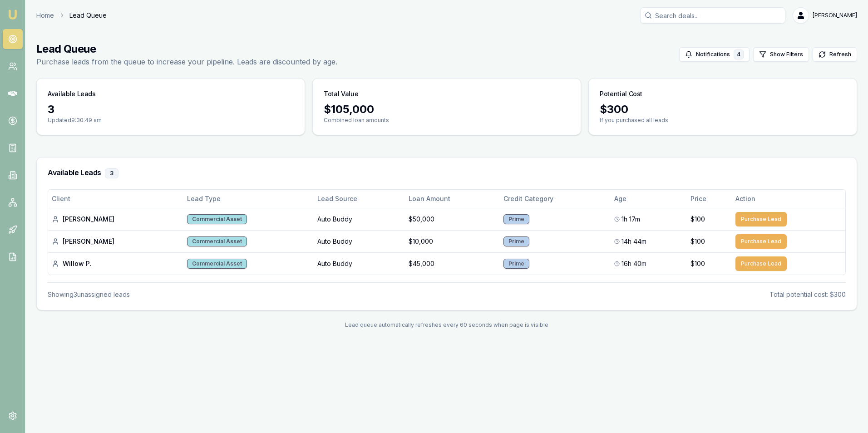 This screenshot has height=433, width=868. What do you see at coordinates (621, 94) in the screenshot?
I see `h3: Potential Cost` at bounding box center [621, 94].